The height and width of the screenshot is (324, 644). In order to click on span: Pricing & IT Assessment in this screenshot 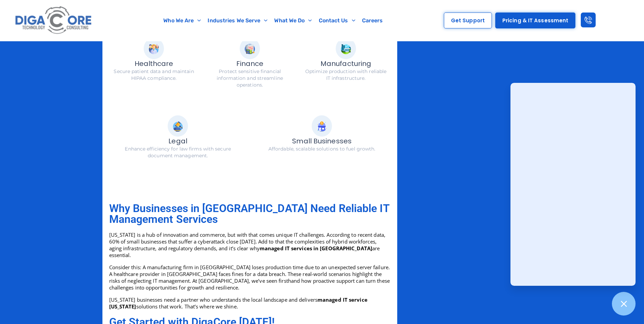, I will do `click(535, 20)`.